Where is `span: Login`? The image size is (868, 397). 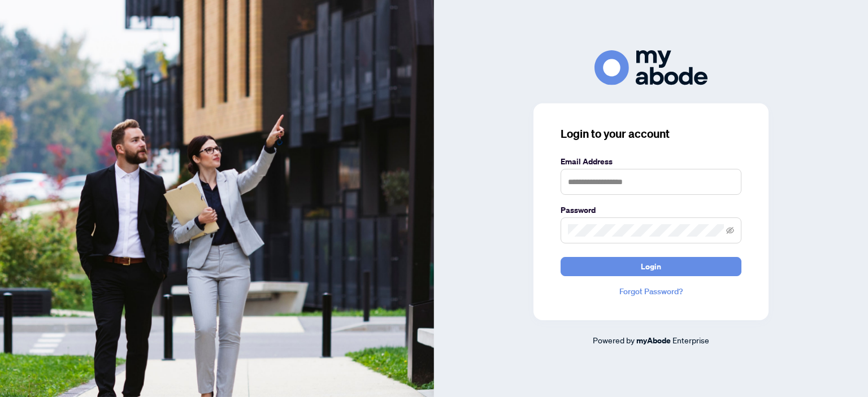 span: Login is located at coordinates (651, 266).